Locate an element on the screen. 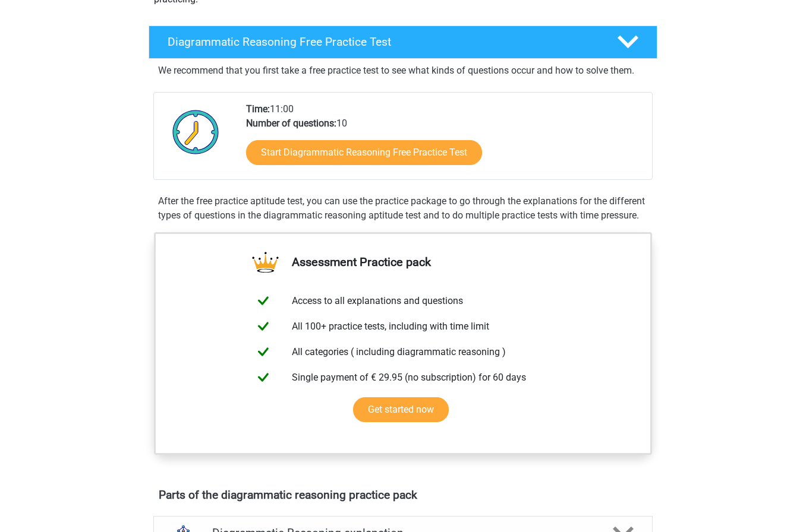 This screenshot has width=806, height=532. a: Diagrammatic Reasoning Free Practice Test is located at coordinates (403, 42).